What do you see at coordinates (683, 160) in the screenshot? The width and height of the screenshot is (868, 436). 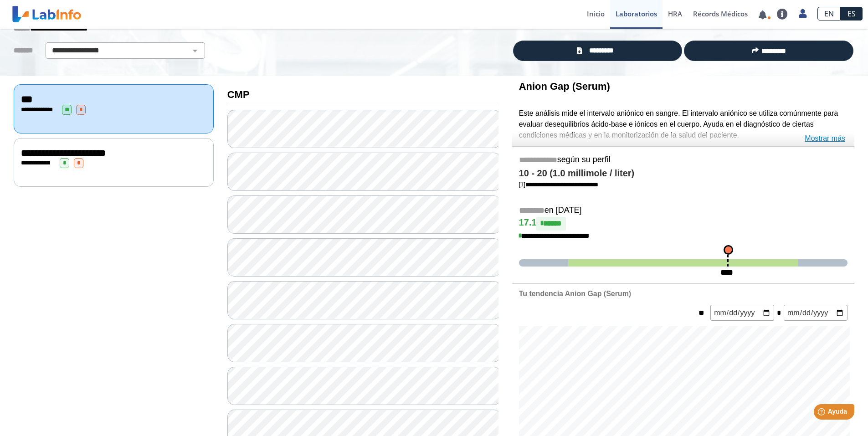 I see `h5: según su perfil` at bounding box center [683, 160].